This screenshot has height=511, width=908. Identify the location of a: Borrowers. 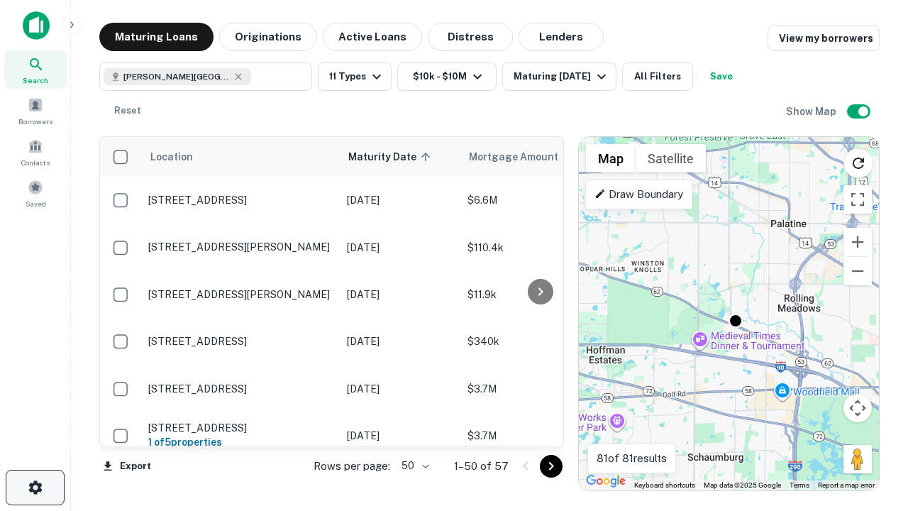
(35, 111).